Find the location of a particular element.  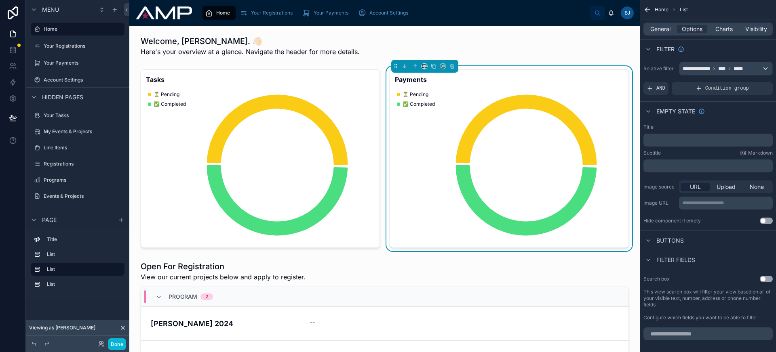

label: Subtitle is located at coordinates (652, 153).